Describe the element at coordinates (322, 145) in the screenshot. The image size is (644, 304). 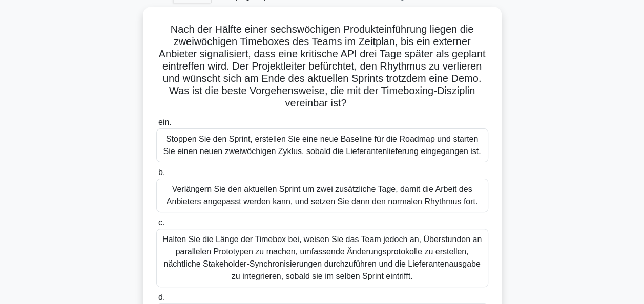
I see `div: Stoppen Sie den Sprint, erstellen Sie eine neue Baseline für die Roadmap und starten Sie einen ne...` at that location.